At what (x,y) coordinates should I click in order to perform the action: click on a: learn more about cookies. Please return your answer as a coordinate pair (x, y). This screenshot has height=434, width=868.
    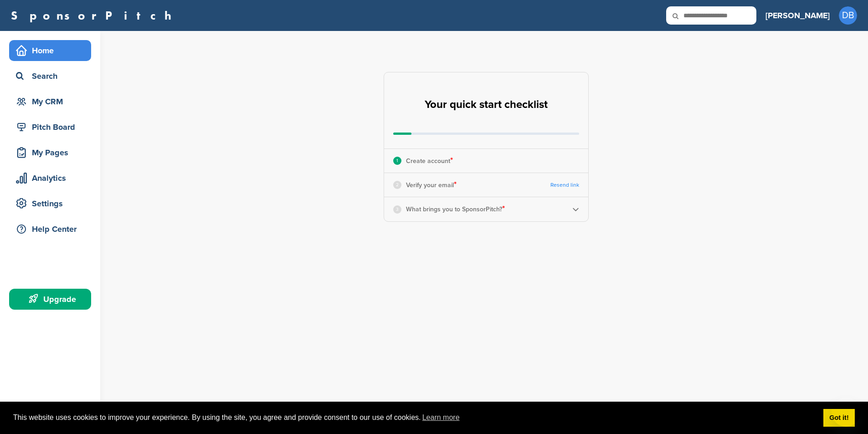
    Looking at the image, I should click on (441, 417).